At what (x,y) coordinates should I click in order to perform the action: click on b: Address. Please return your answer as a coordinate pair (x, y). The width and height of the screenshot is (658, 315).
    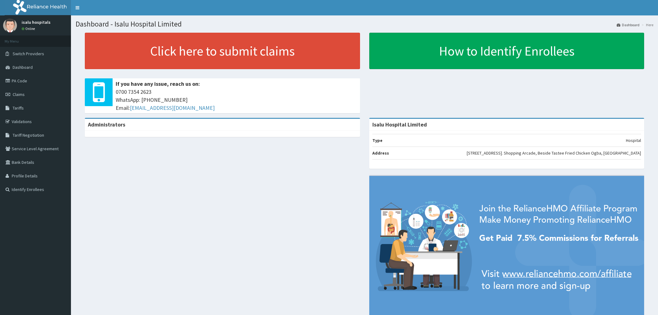
    Looking at the image, I should click on (381, 153).